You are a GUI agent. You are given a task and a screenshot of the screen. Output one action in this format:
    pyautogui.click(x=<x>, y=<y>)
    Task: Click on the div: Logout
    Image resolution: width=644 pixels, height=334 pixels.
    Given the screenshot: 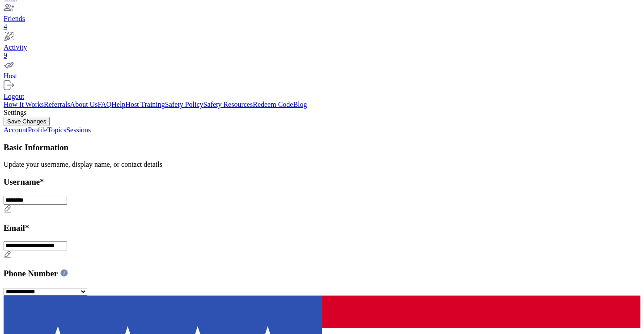 What is the action you would take?
    pyautogui.click(x=322, y=97)
    